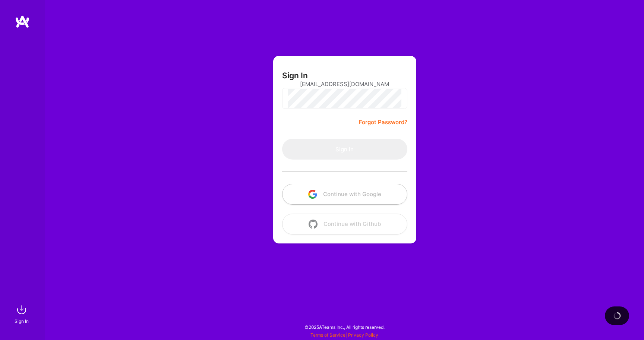  I want to click on button: Sign In, so click(345, 149).